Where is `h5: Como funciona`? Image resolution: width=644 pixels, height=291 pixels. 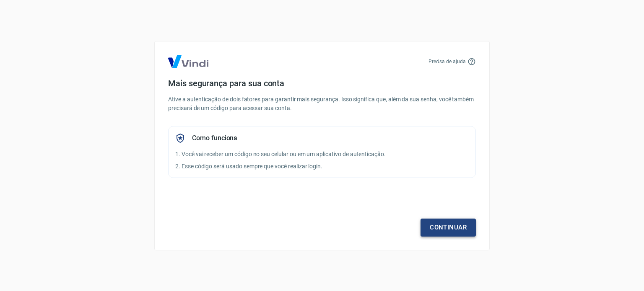
h5: Como funciona is located at coordinates (214, 138).